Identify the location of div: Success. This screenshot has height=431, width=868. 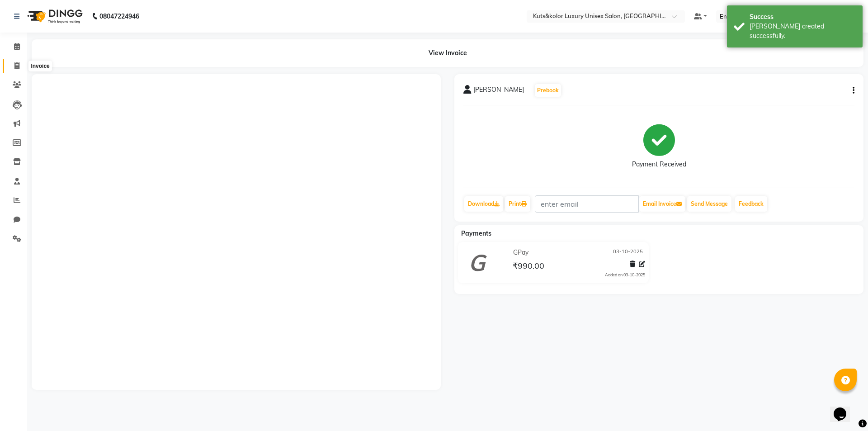
(802, 17).